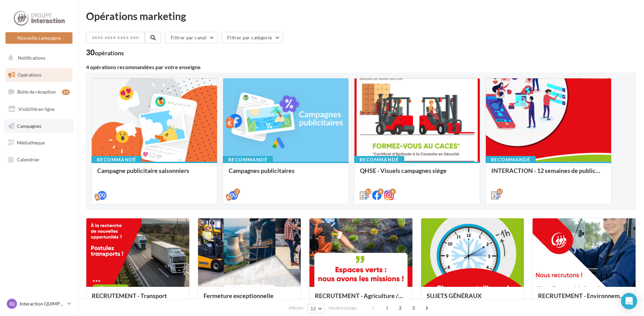 The image size is (644, 316). What do you see at coordinates (138, 299) in the screenshot?
I see `div: RECRUTEMENT - Transport` at bounding box center [138, 299].